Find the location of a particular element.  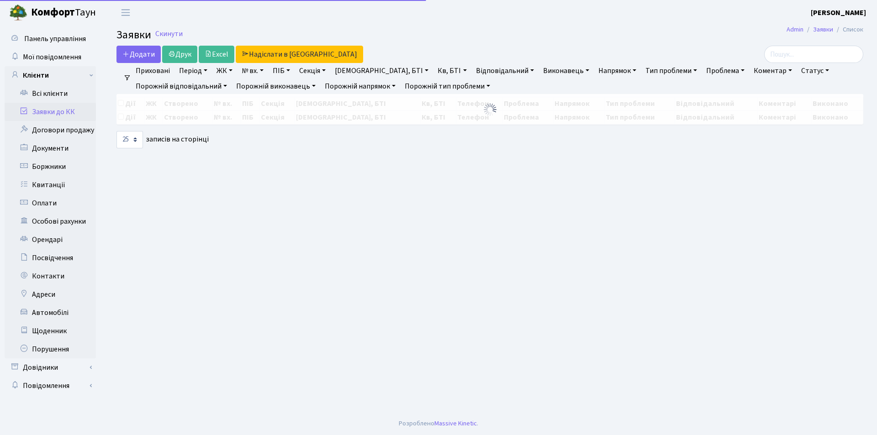

a: Порожній виконавець is located at coordinates (276, 86).